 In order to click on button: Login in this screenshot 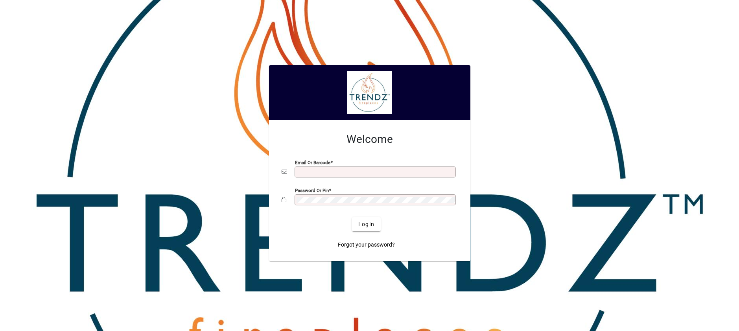, I will do `click(366, 224)`.